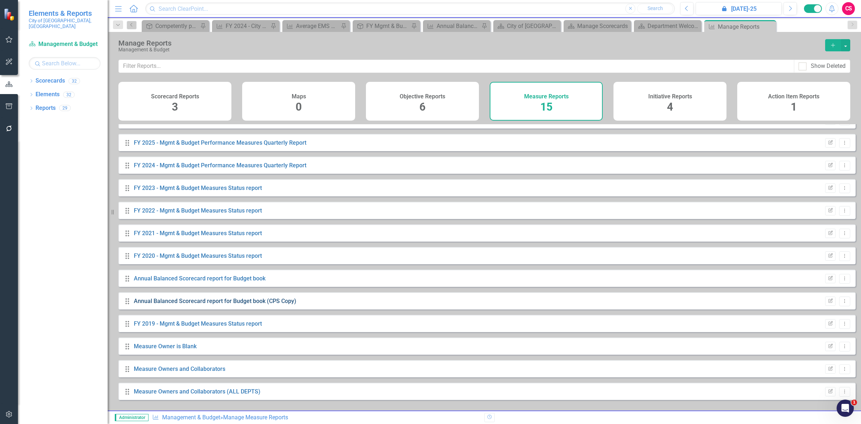 Image resolution: width=861 pixels, height=424 pixels. I want to click on h4: Scorecard Reports, so click(175, 97).